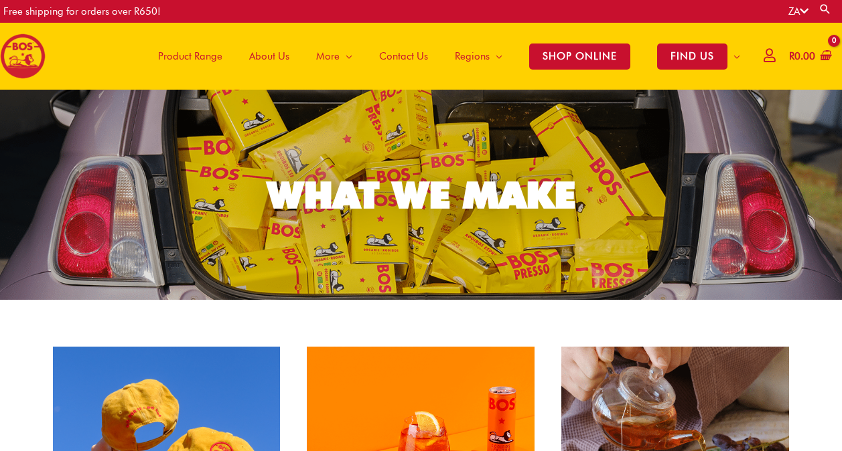 Image resolution: width=842 pixels, height=451 pixels. I want to click on div: WHAT WE MAKE, so click(421, 195).